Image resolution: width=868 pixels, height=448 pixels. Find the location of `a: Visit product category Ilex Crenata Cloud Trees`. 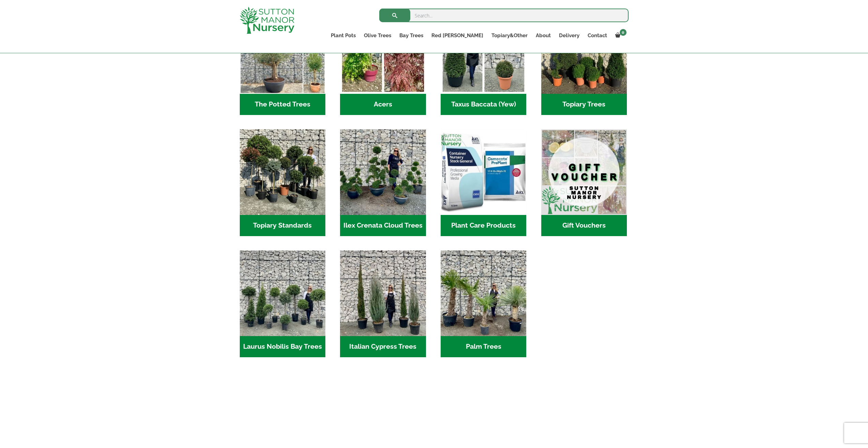

a: Visit product category Ilex Crenata Cloud Trees is located at coordinates (382, 182).